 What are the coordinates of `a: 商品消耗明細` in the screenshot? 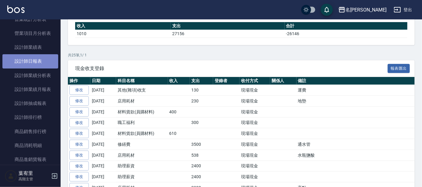 It's located at (30, 145).